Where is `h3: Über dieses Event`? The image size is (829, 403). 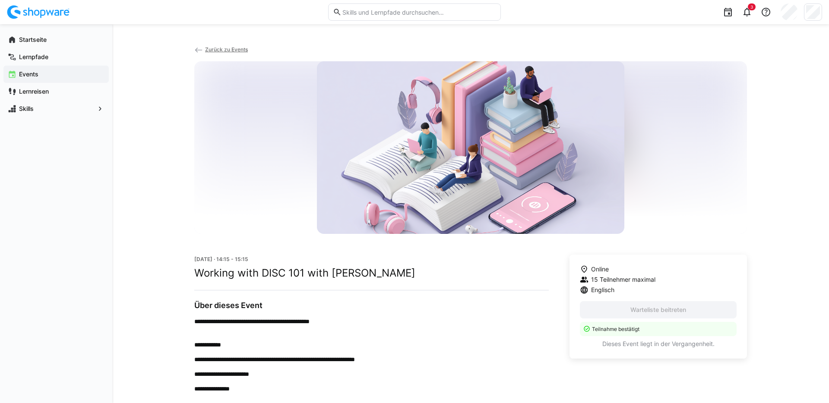 h3: Über dieses Event is located at coordinates (371, 306).